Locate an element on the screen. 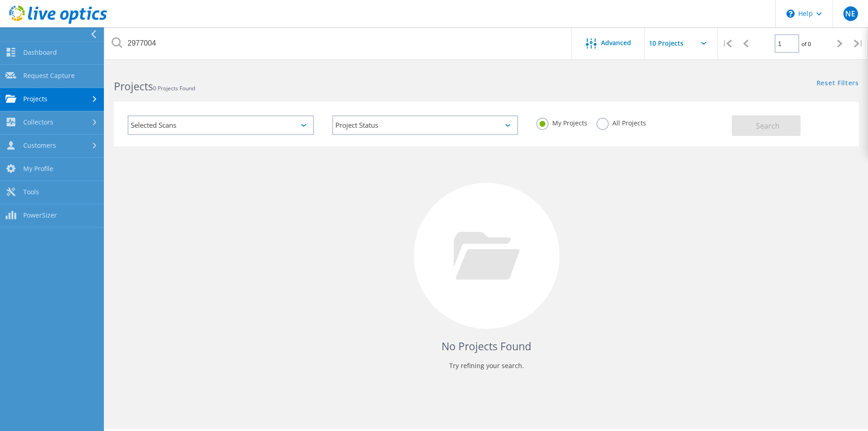  div: Selected Scans is located at coordinates (220, 125).